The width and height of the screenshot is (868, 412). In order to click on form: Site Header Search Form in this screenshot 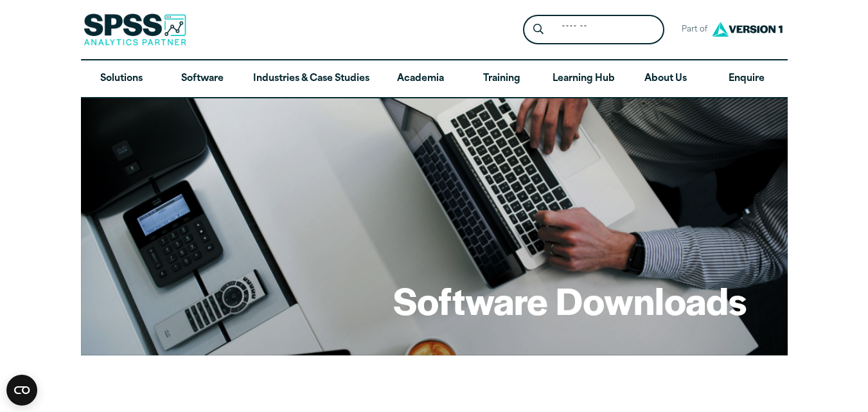, I will do `click(593, 29)`.